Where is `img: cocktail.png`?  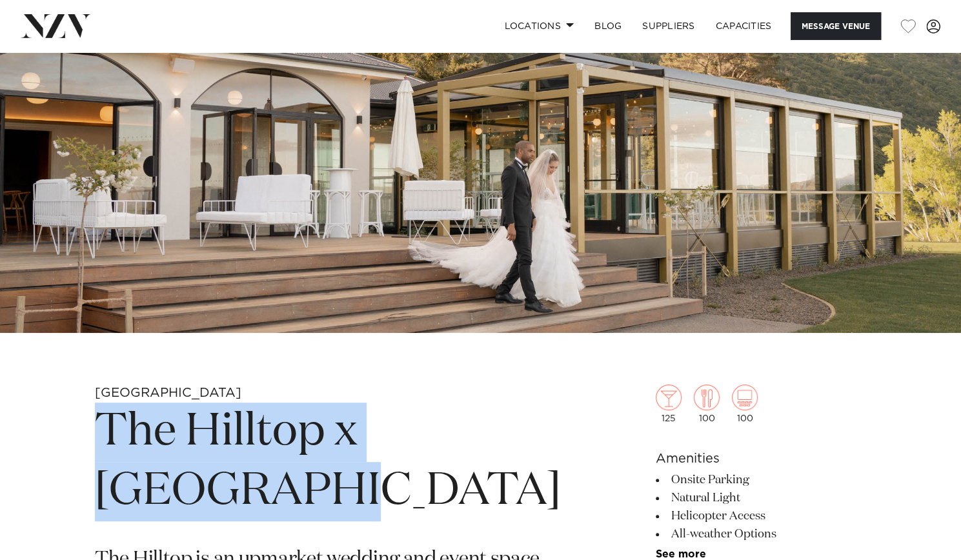
img: cocktail.png is located at coordinates (669, 397).